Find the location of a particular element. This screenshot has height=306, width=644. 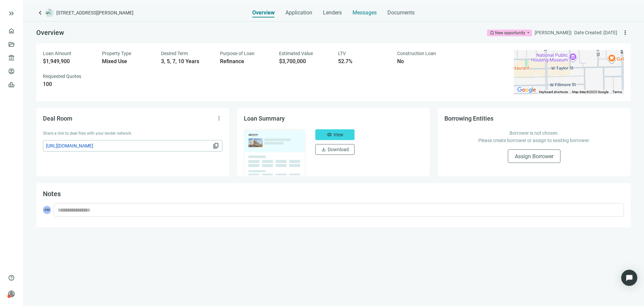

div: $3,700,000 is located at coordinates (304, 62).